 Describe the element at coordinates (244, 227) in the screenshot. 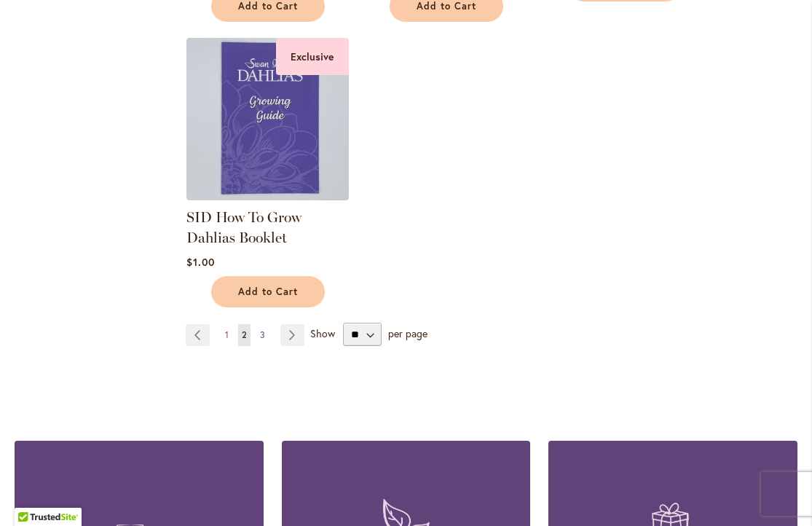

I see `a: SID How To Grow Dahlias Booklet` at that location.